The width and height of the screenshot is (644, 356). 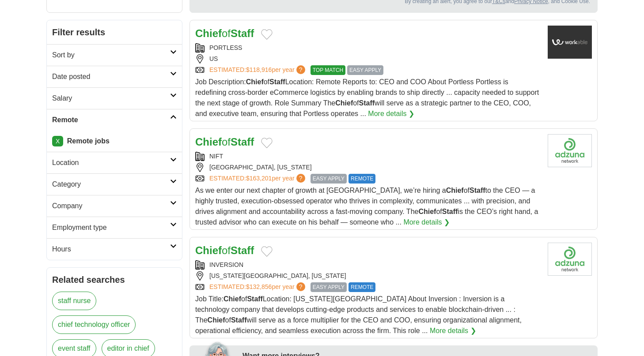 I want to click on h2: Related searches, so click(x=115, y=280).